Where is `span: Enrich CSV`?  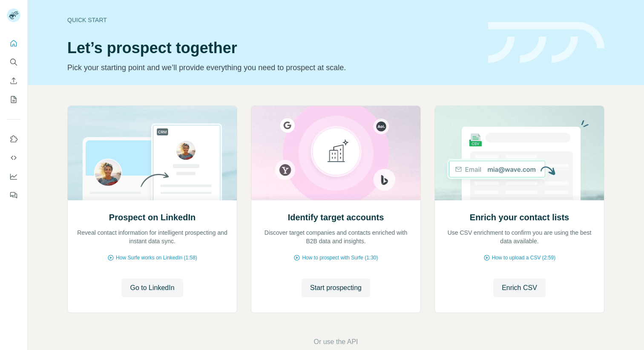 span: Enrich CSV is located at coordinates (519, 288).